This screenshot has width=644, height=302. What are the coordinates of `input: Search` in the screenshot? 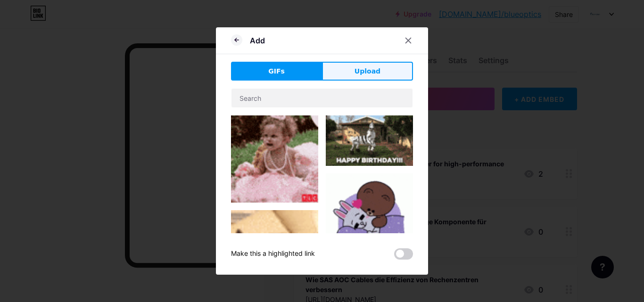 It's located at (322, 98).